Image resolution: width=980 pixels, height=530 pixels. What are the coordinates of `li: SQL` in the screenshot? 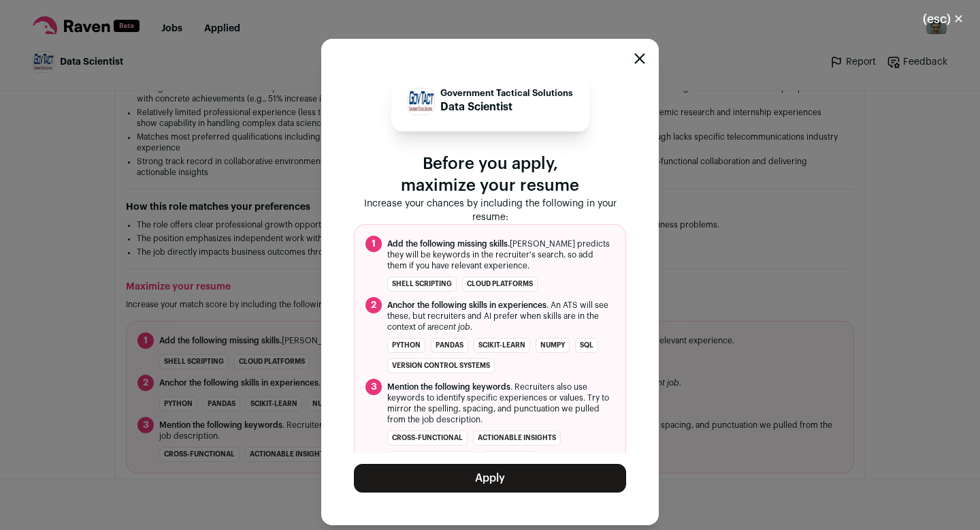 It's located at (587, 345).